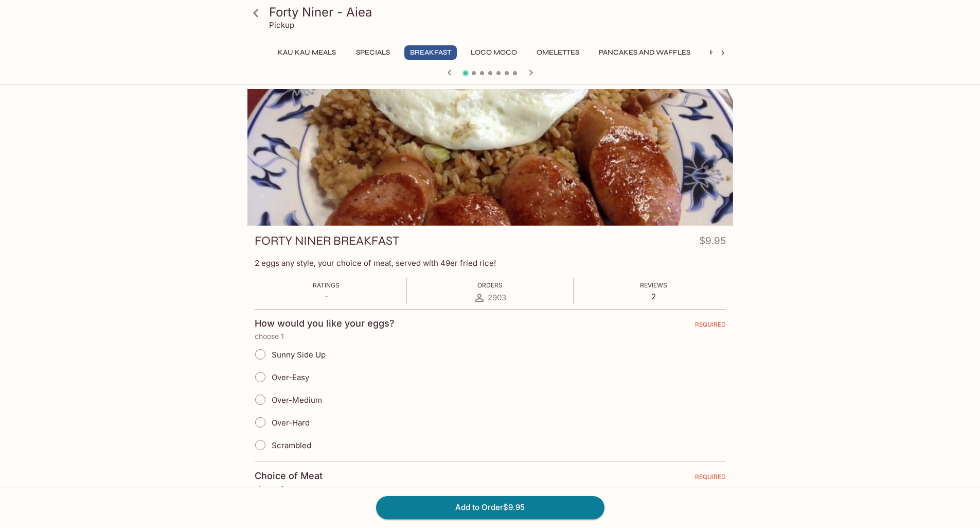 Image resolution: width=980 pixels, height=528 pixels. What do you see at coordinates (282, 25) in the screenshot?
I see `p: Pickup` at bounding box center [282, 25].